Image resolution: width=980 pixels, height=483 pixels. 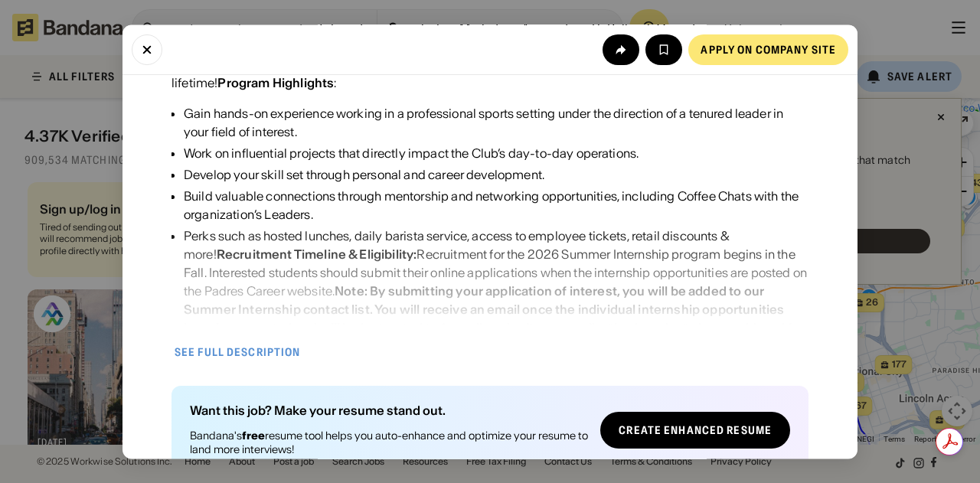 What do you see at coordinates (238, 353) in the screenshot?
I see `div: See full description` at bounding box center [238, 353].